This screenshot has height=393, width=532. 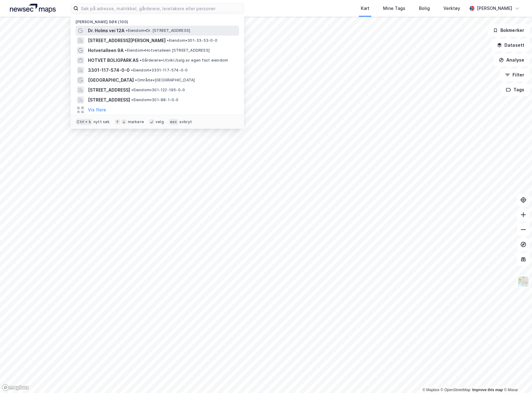 I want to click on button: Bokmerker, so click(x=508, y=30).